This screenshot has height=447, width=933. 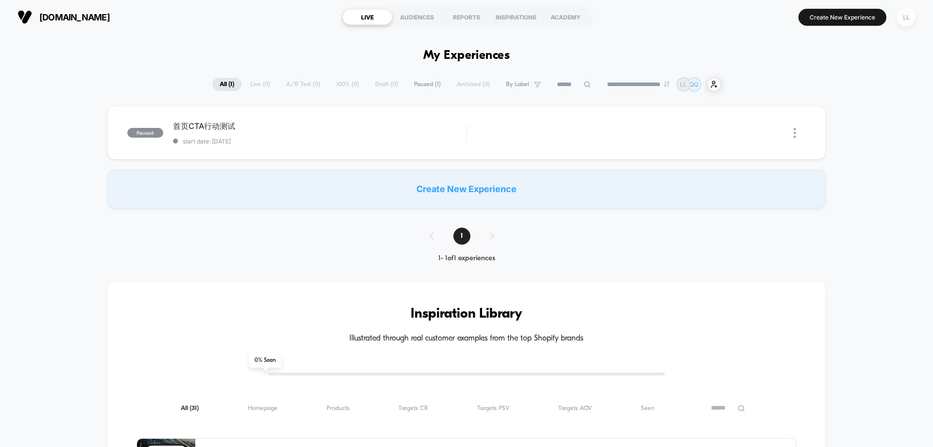 I want to click on span: Targets CR, so click(x=413, y=408).